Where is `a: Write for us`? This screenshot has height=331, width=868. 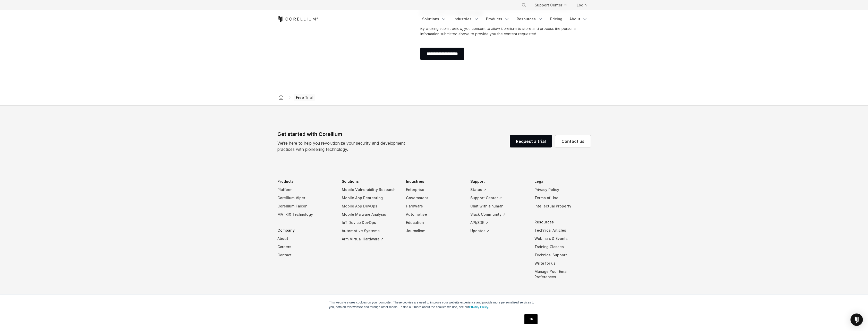 a: Write for us is located at coordinates (563, 263).